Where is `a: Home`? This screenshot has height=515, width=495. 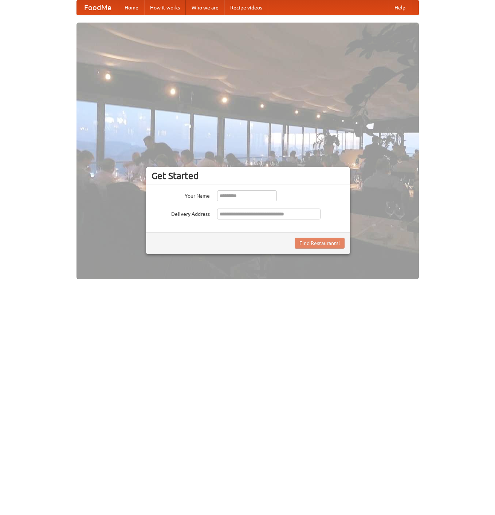 a: Home is located at coordinates (131, 8).